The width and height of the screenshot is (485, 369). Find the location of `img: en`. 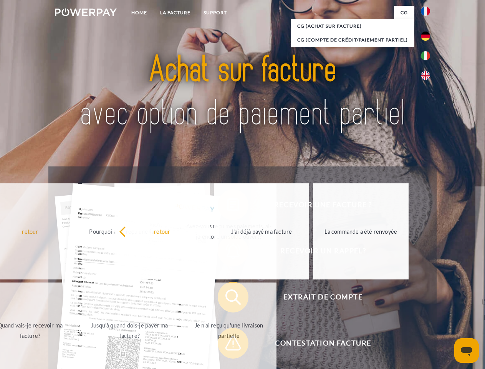

img: en is located at coordinates (426, 76).